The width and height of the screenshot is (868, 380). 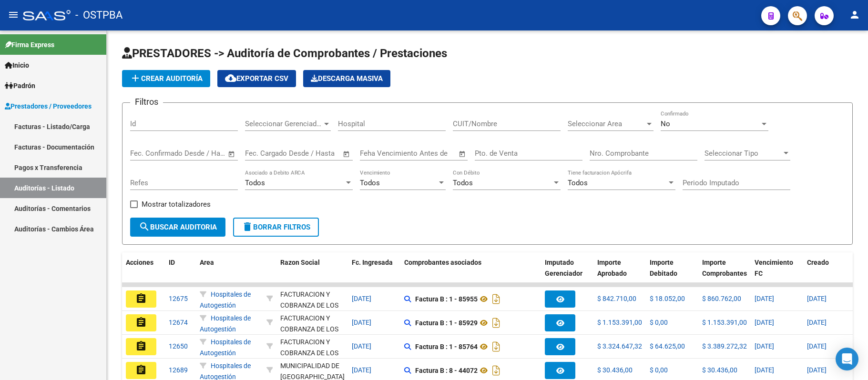 I want to click on span: 12689, so click(x=178, y=370).